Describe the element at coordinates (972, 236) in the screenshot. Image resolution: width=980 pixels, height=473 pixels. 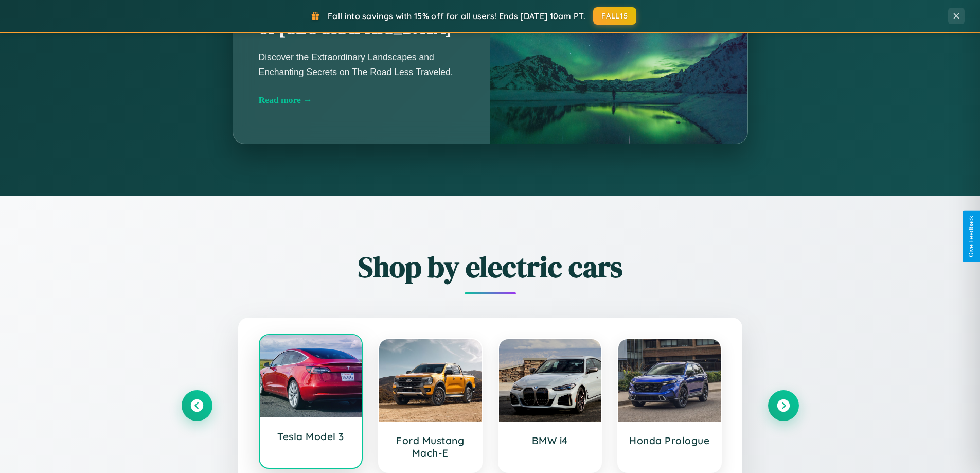
I see `div: Give Feedback` at that location.